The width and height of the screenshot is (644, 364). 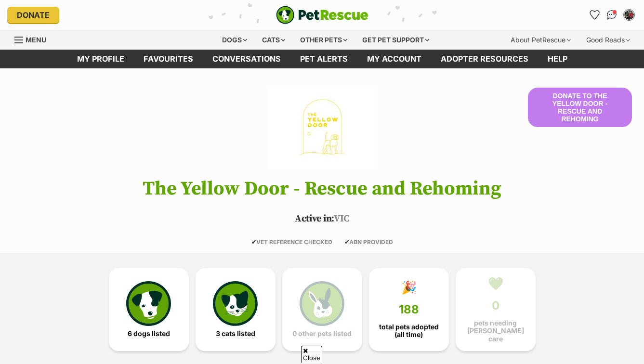 What do you see at coordinates (292, 242) in the screenshot?
I see `span: VET REFERENCE CHECKED` at bounding box center [292, 242].